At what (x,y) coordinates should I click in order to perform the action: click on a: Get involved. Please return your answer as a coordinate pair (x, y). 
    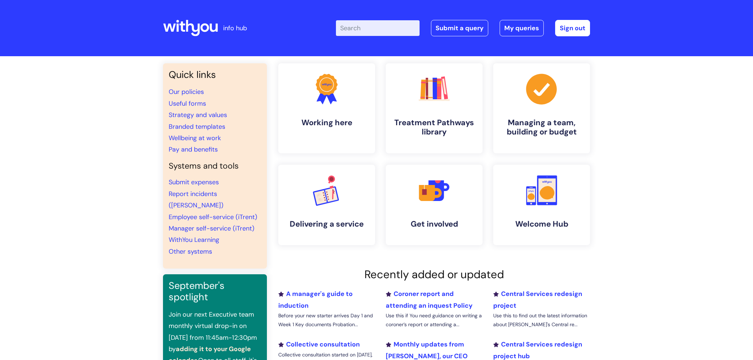
    Looking at the image, I should click on (434, 205).